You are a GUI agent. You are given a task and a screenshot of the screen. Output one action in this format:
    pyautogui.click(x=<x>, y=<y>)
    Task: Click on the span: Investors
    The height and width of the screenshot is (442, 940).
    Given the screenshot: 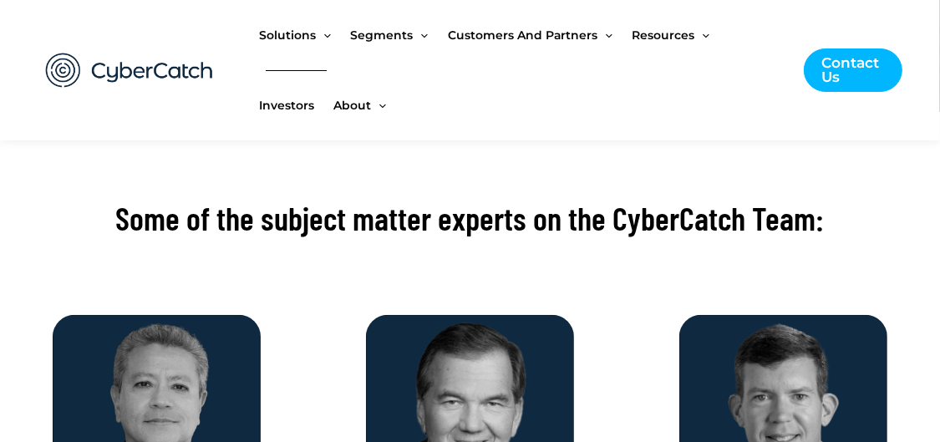 What is the action you would take?
    pyautogui.click(x=287, y=105)
    